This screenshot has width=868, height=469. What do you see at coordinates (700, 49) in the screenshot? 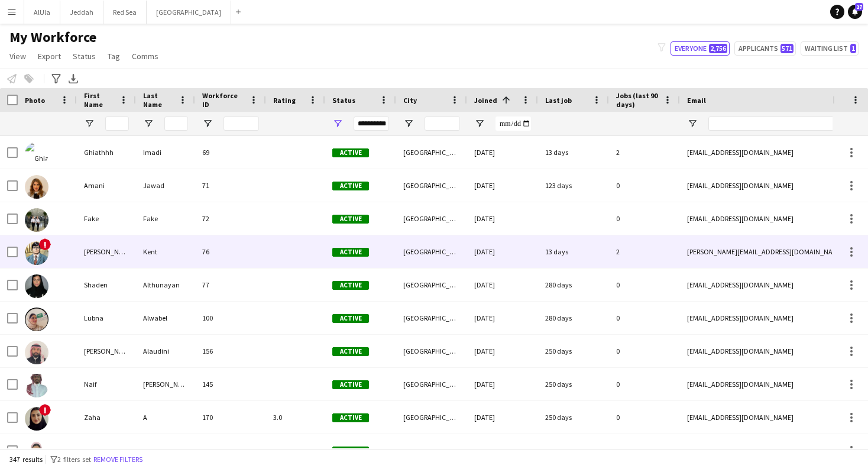
I see `button: Everyone2,756` at bounding box center [700, 49].